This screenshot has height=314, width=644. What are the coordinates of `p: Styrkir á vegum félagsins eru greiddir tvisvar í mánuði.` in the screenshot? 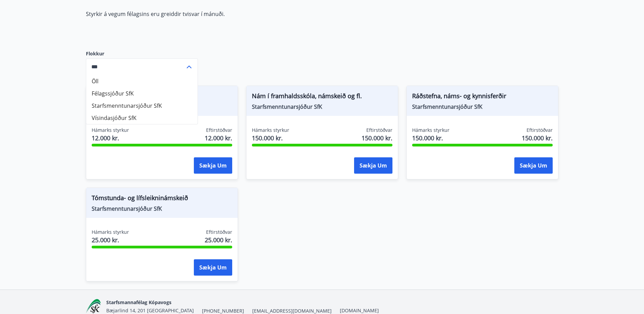 It's located at (246, 14).